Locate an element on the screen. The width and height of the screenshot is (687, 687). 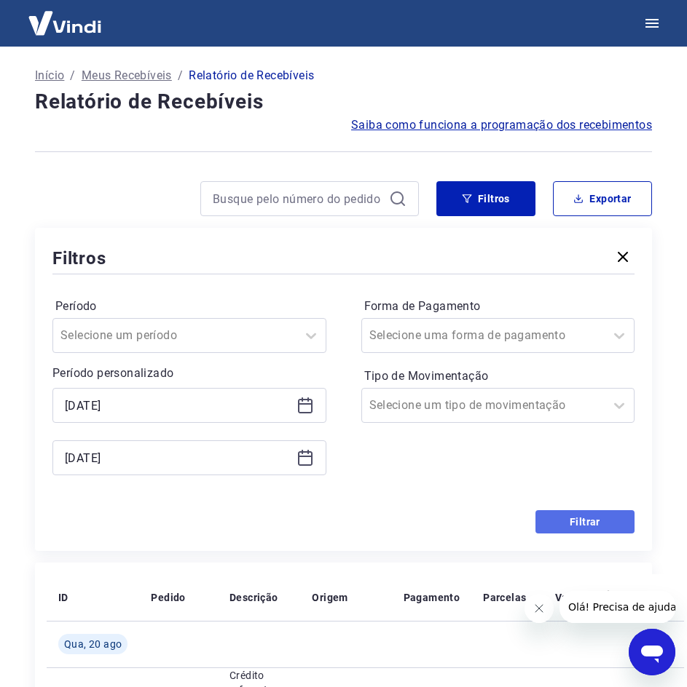
span: Olá! Precisa de ajuda? is located at coordinates (66, 16).